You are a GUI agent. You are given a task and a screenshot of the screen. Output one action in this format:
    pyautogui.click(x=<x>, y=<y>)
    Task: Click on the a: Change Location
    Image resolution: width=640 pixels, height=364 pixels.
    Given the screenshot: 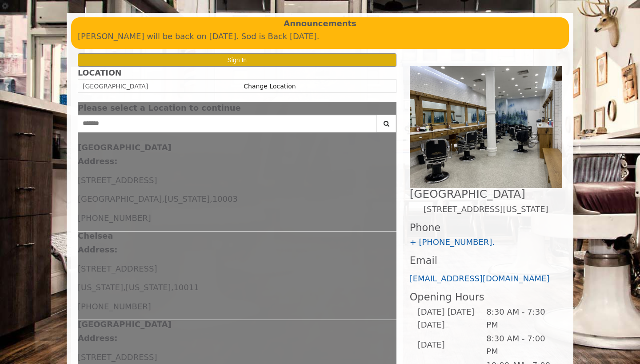 What is the action you would take?
    pyautogui.click(x=269, y=86)
    